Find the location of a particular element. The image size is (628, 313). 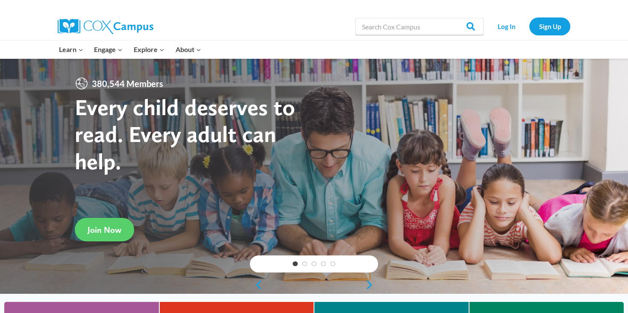

a: Sign Up is located at coordinates (550, 26).